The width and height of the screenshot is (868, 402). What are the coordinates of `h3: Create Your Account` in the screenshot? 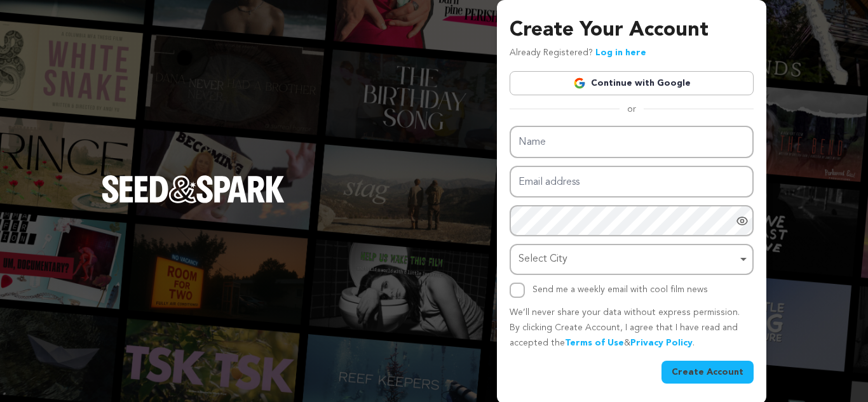 It's located at (631, 30).